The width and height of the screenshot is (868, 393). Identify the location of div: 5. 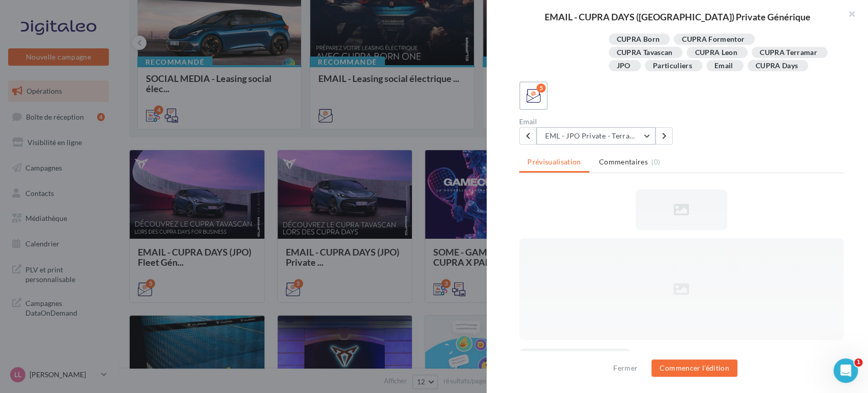
(541, 88).